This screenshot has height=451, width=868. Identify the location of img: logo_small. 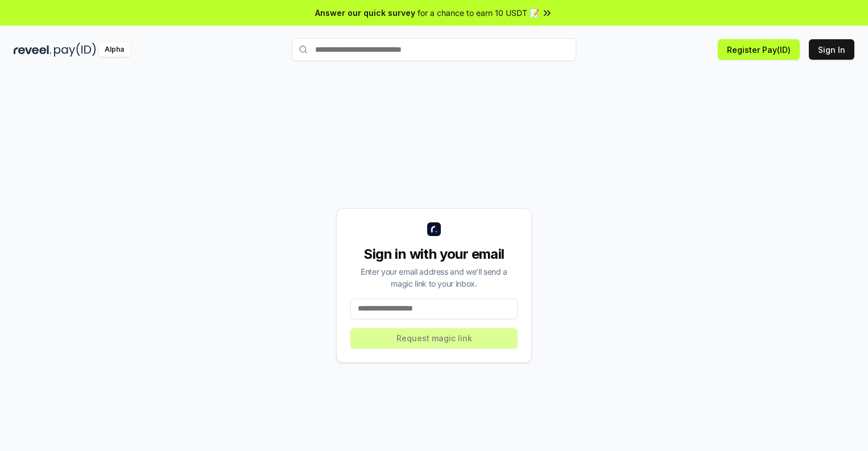
(434, 230).